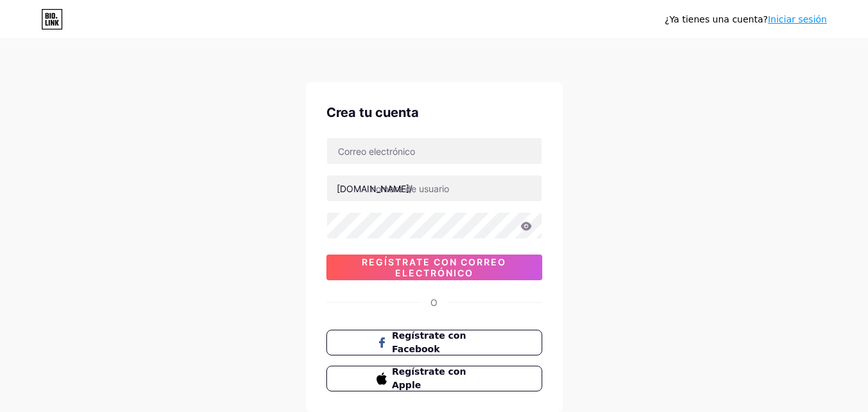  I want to click on font: Regístrate con Apple, so click(429, 378).